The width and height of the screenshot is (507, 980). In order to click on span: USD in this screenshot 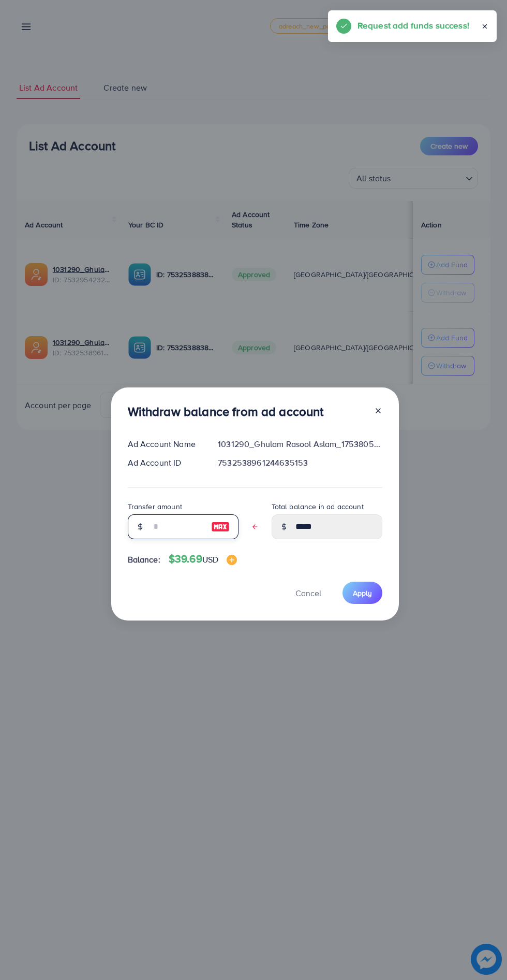, I will do `click(210, 559)`.